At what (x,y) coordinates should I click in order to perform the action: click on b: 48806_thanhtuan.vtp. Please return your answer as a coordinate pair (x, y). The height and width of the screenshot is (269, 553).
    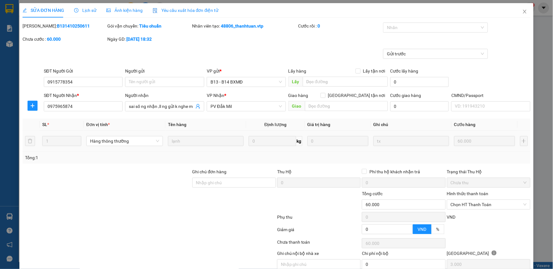
    Looking at the image, I should click on (242, 26).